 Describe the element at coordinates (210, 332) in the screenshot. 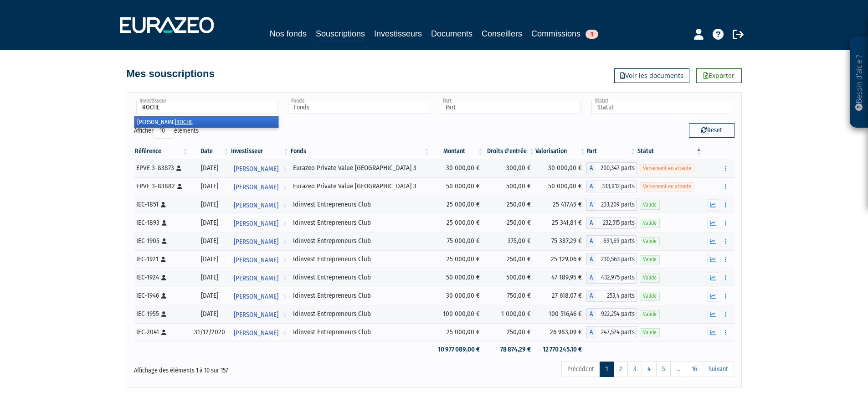

I see `div: 31/12/2020` at that location.